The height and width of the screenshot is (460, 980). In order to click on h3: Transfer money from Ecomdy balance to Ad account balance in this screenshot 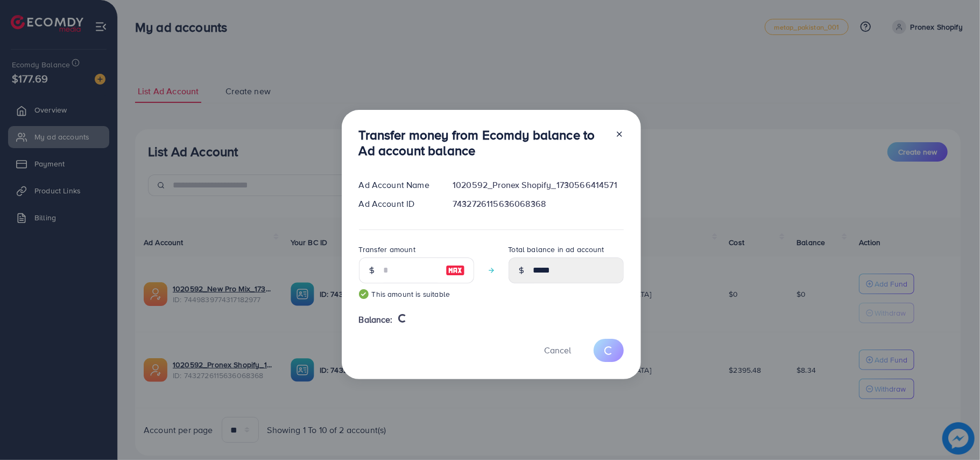, I will do `click(483, 143)`.